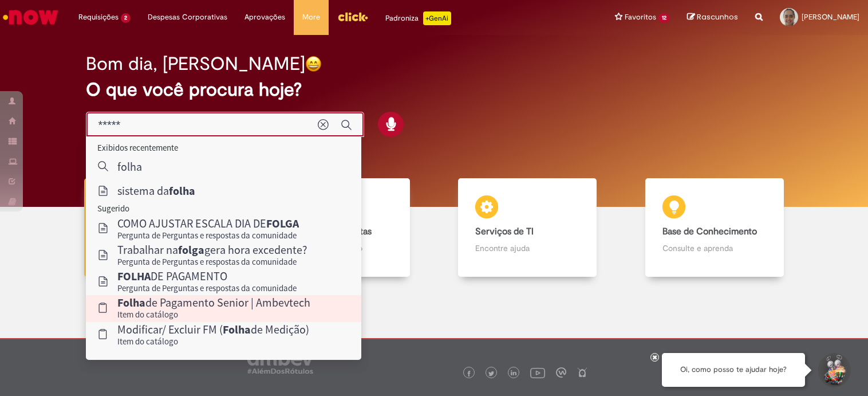 This screenshot has width=868, height=396. What do you see at coordinates (713, 17) in the screenshot?
I see `a: Rascunhos` at bounding box center [713, 17].